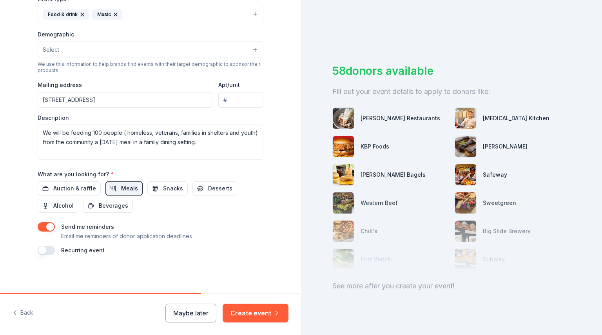 The image size is (602, 335). I want to click on img: photo for KBP Foods, so click(343, 147).